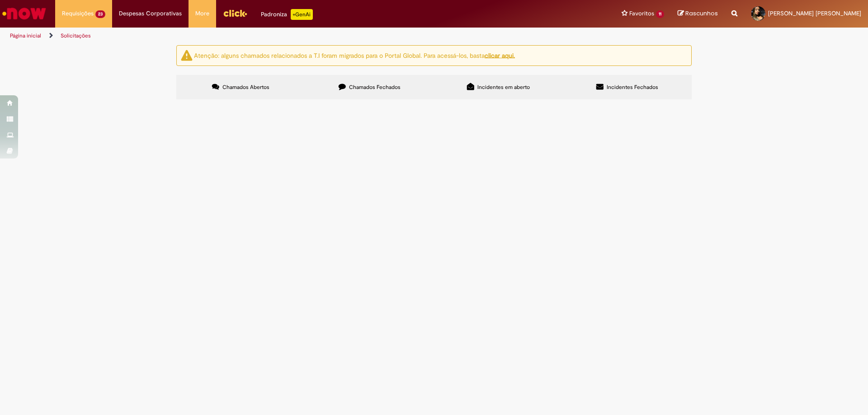 The image size is (868, 415). I want to click on a: clicar aqui., so click(499, 55).